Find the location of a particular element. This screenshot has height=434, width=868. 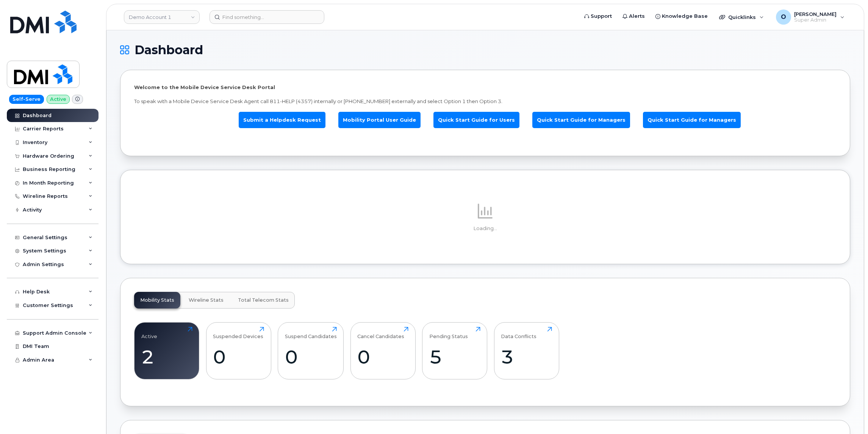

a: Quick Start Guide for Users is located at coordinates (476, 120).